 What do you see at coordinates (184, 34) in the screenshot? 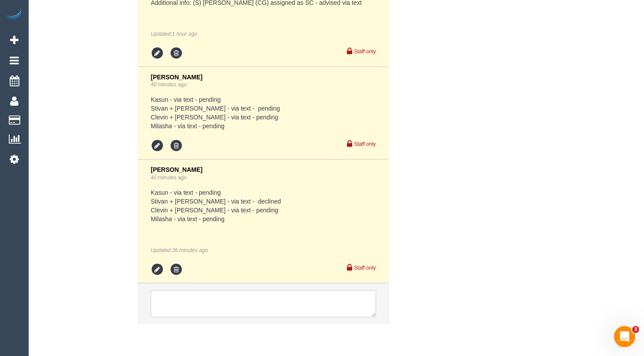
I see `span: Aug 12, 2025 07:42` at bounding box center [184, 34].